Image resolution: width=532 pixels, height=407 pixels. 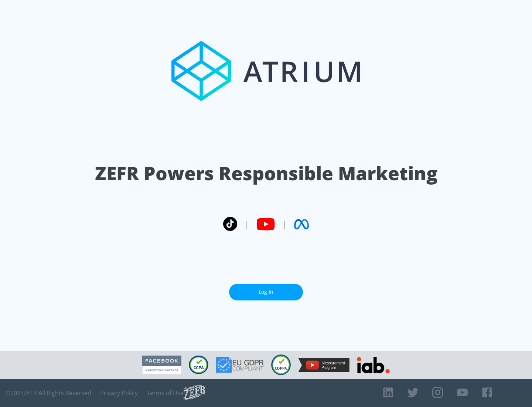 I want to click on span: © 2025 ZEFR All Rights Reserved, so click(x=48, y=393).